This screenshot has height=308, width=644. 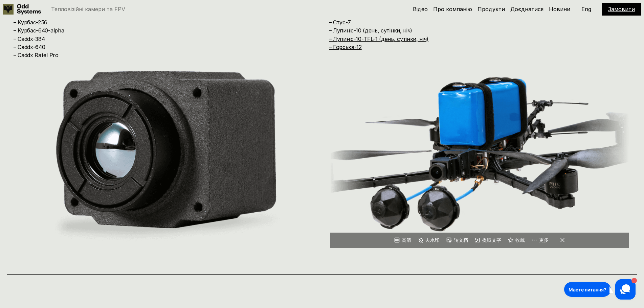 I want to click on p: Тепловізійні камери та FPV, so click(x=88, y=9).